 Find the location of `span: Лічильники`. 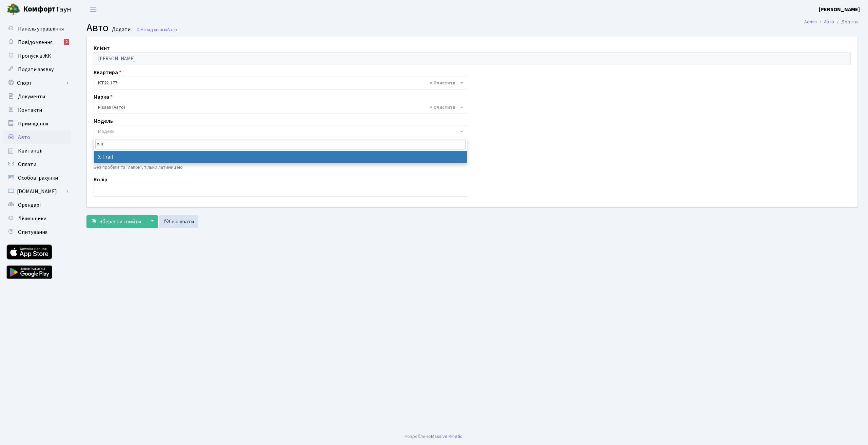

span: Лічильники is located at coordinates (32, 219).